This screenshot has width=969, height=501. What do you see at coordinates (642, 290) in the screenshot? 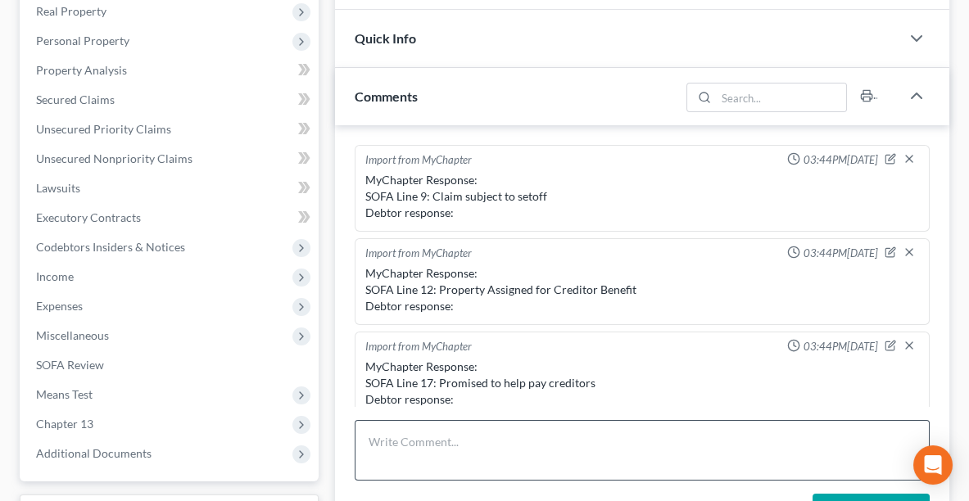
I see `div: MyChapter Response: SOFA Line 12: Property Assigned for Creditor Benefit Debtor response:` at bounding box center [642, 290].